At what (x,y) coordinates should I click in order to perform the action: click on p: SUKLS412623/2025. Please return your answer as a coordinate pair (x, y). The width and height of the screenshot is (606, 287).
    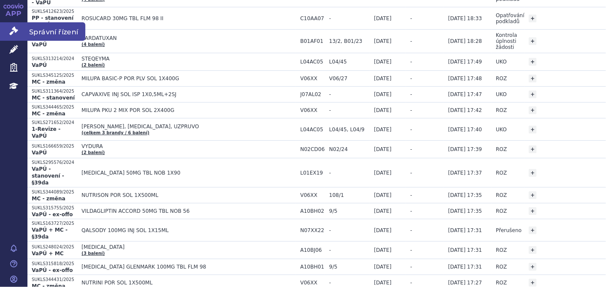
    Looking at the image, I should click on (54, 12).